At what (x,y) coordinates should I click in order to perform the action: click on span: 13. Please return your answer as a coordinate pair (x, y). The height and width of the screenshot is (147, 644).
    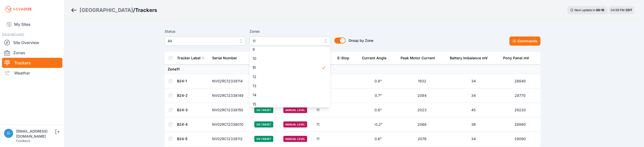
    Looking at the image, I should click on (287, 86).